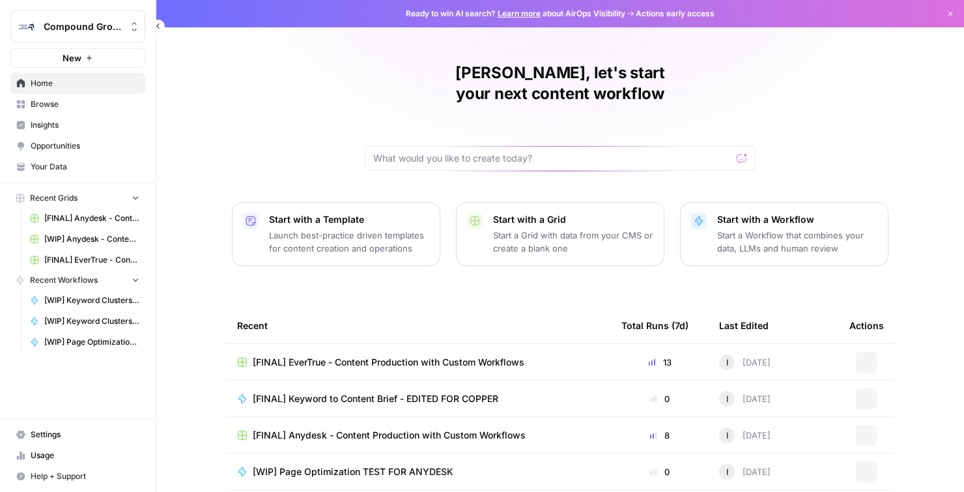 This screenshot has width=964, height=492. Describe the element at coordinates (27, 27) in the screenshot. I see `img: Compound Growth Logo` at that location.